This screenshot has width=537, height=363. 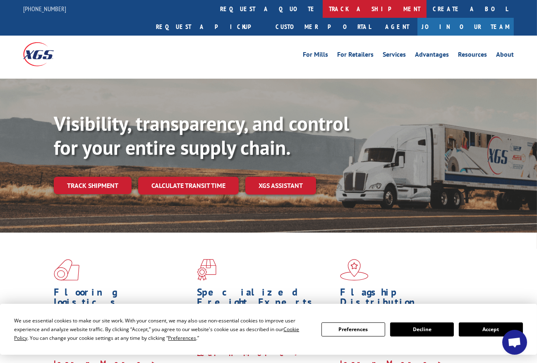 What do you see at coordinates (355, 56) in the screenshot?
I see `a: For Retailers` at bounding box center [355, 56].